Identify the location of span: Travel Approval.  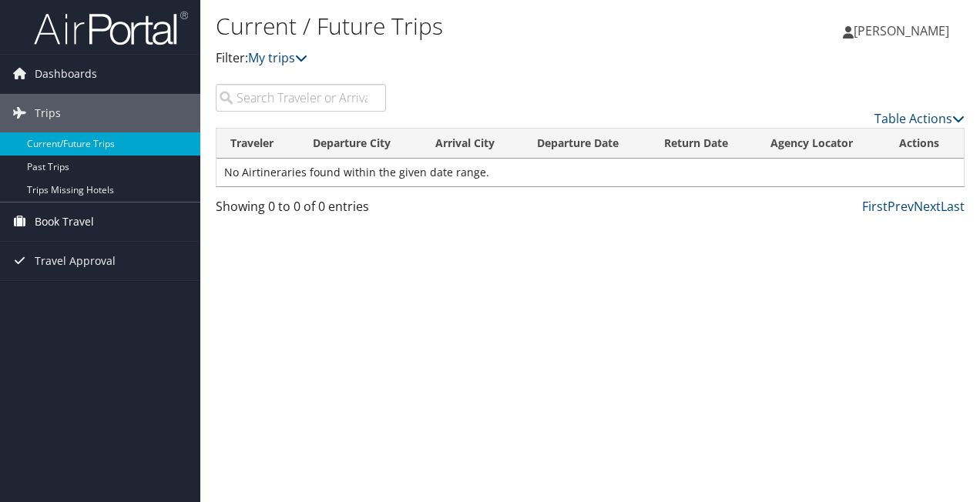
(75, 261).